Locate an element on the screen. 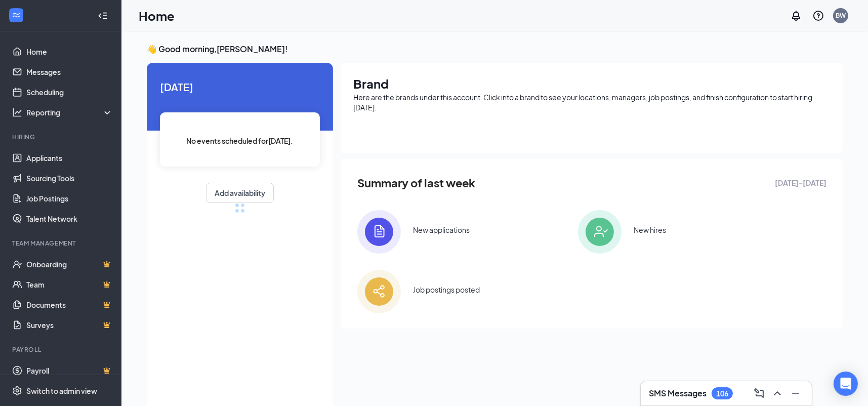  svg: ChevronUp is located at coordinates (778, 394).